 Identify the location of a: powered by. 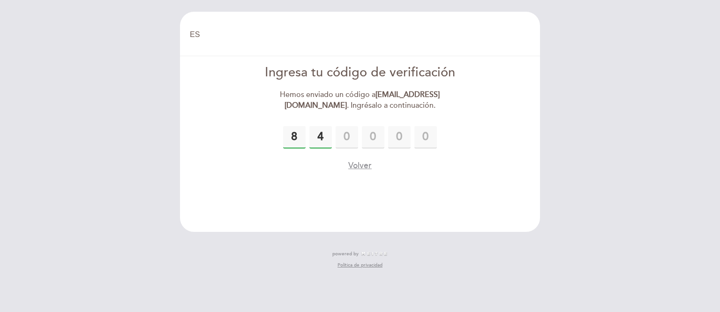
(360, 254).